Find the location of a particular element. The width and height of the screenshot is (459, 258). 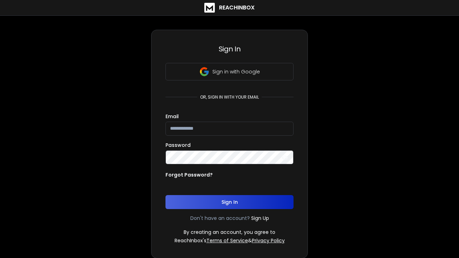

button: Sign in with Google is located at coordinates (230, 72).